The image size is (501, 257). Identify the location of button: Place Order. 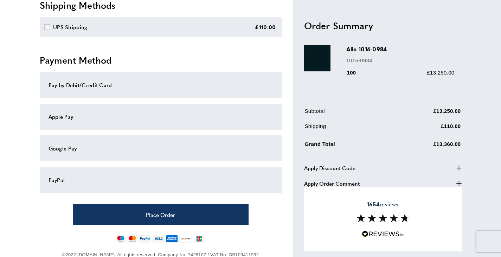
(161, 214).